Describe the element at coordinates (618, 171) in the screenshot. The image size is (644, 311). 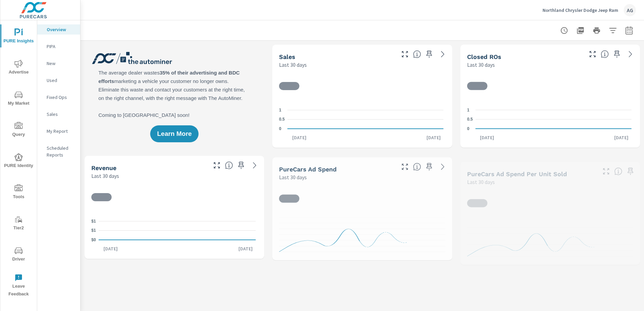
I see `span: Average cost of advertising per each vehicle sold at the dealer over the selected date range. The...` at that location.